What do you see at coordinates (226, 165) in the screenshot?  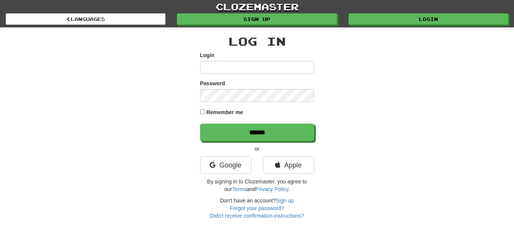 I see `a: Google` at bounding box center [226, 165].